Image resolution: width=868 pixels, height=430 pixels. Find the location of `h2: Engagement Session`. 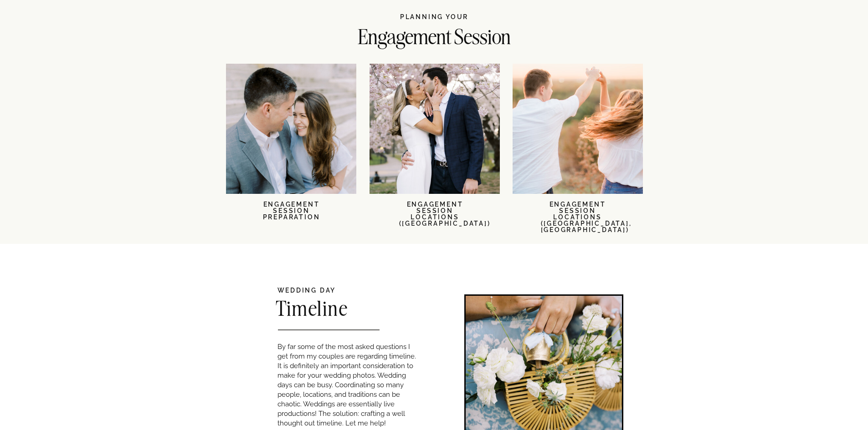

h2: Engagement Session is located at coordinates (434, 37).